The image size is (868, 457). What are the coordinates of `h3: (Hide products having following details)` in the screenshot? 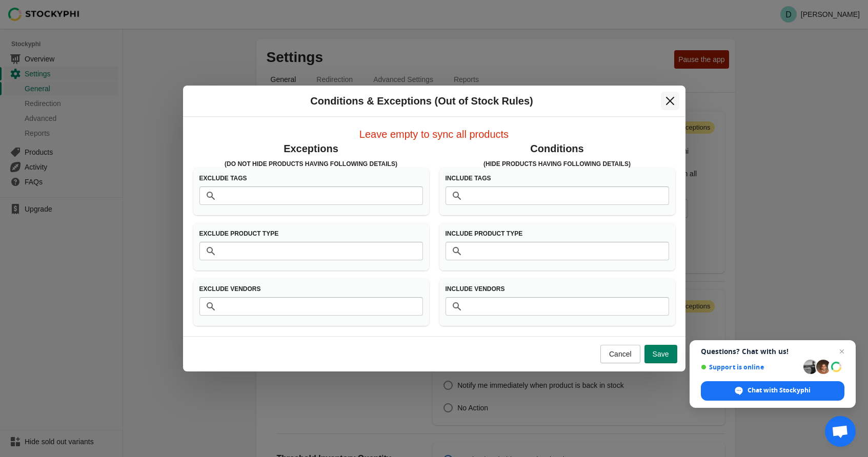 It's located at (557, 164).